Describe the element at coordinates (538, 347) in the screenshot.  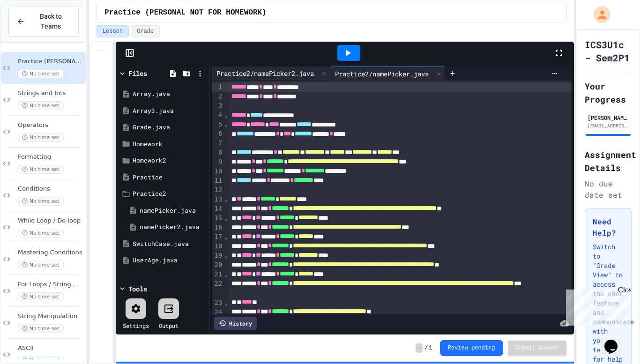
I see `button: Submit Answer` at that location.